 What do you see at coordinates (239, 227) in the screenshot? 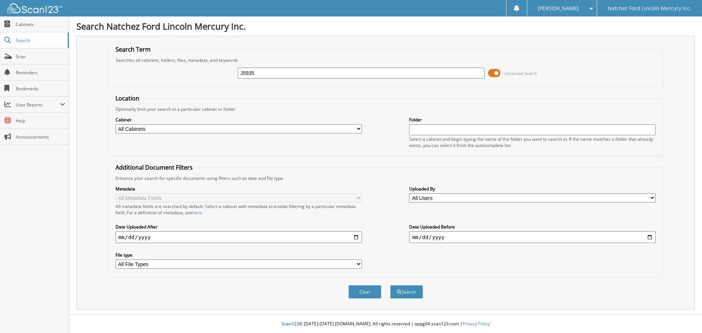
I see `label: Date Uploaded After` at bounding box center [239, 227].